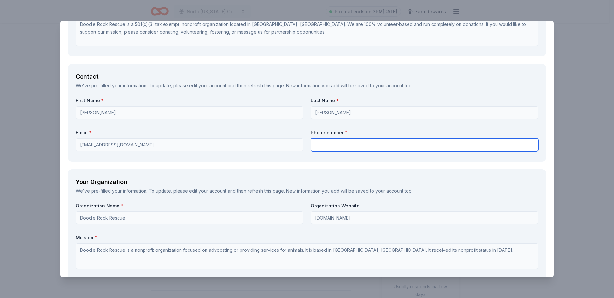  I want to click on label: Email, so click(189, 133).